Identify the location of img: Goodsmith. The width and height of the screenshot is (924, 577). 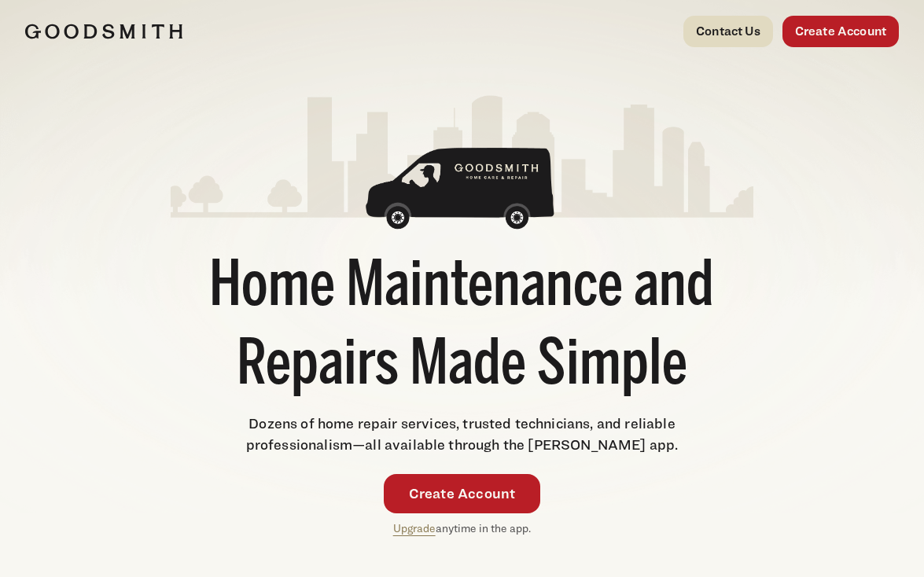
(103, 31).